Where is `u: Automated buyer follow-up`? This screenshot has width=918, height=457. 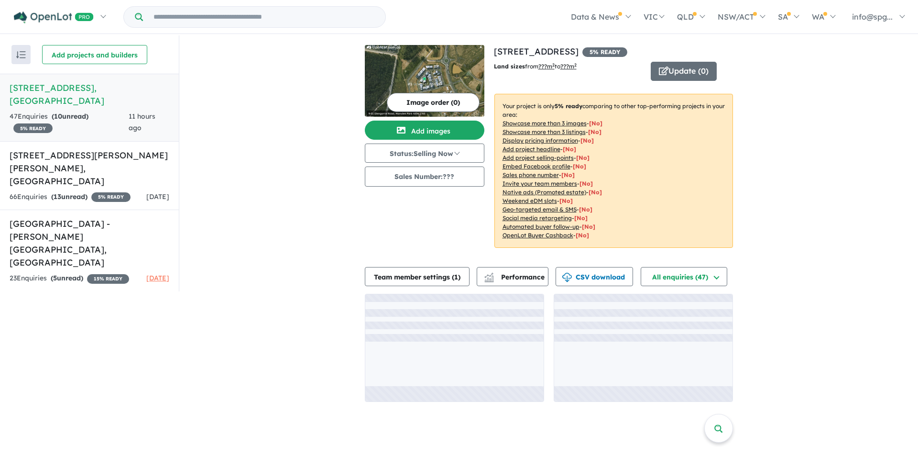
u: Automated buyer follow-up is located at coordinates (541, 226).